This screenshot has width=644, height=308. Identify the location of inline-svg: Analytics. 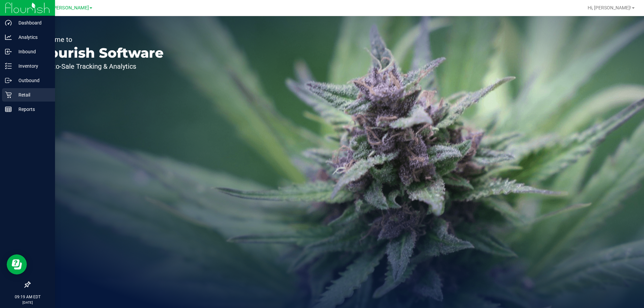
(8, 37).